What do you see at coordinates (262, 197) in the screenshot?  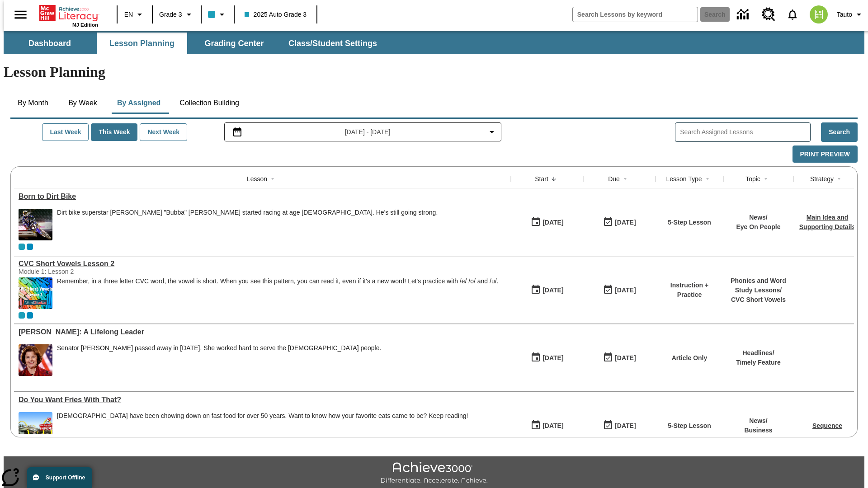 I see `div: Born to Dirt Bike` at bounding box center [262, 197].